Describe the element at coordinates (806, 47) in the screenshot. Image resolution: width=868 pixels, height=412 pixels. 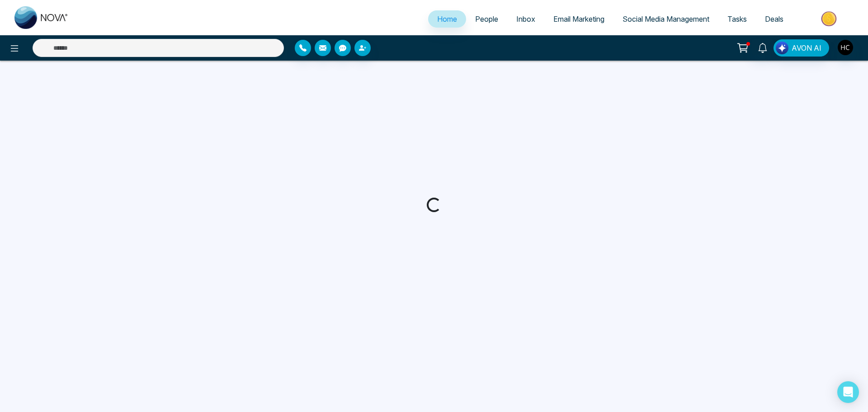
I see `span: AVON AI` at that location.